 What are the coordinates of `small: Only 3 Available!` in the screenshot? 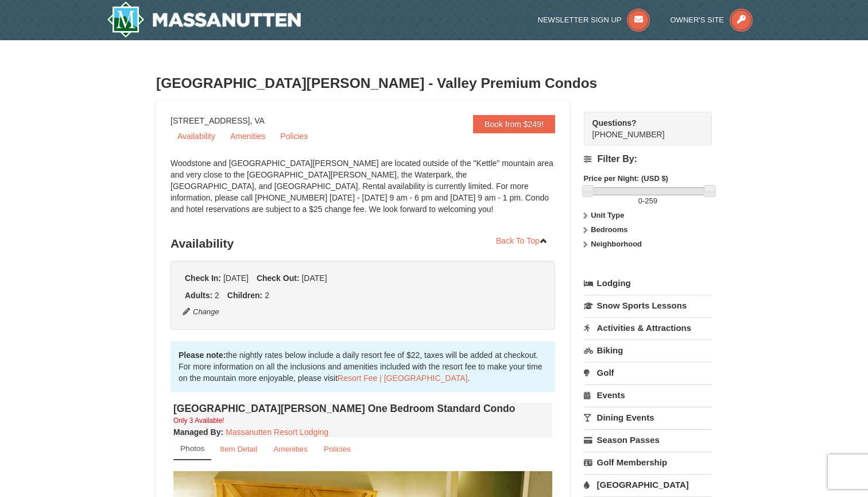 It's located at (198, 420).